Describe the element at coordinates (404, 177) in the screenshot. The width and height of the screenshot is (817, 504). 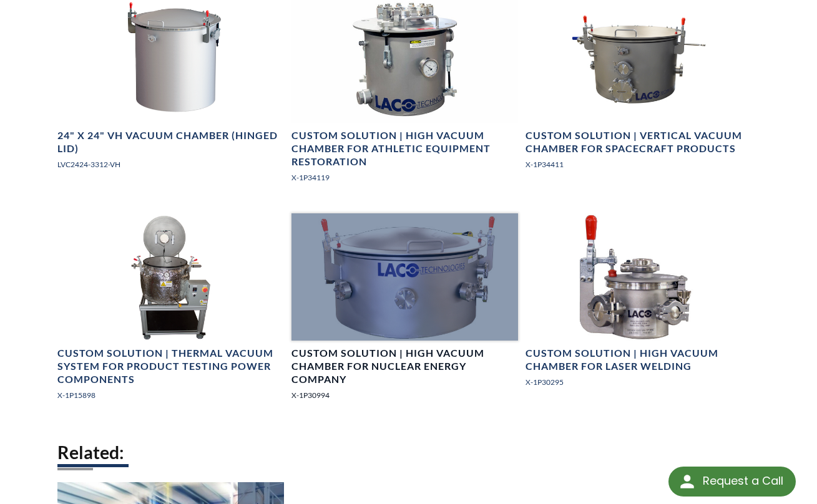
I see `p: X-1P34119` at that location.